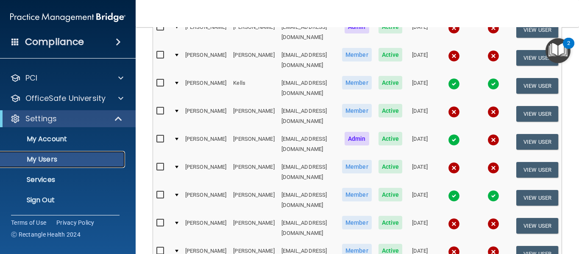 The width and height of the screenshot is (579, 254). I want to click on h4: Compliance, so click(54, 42).